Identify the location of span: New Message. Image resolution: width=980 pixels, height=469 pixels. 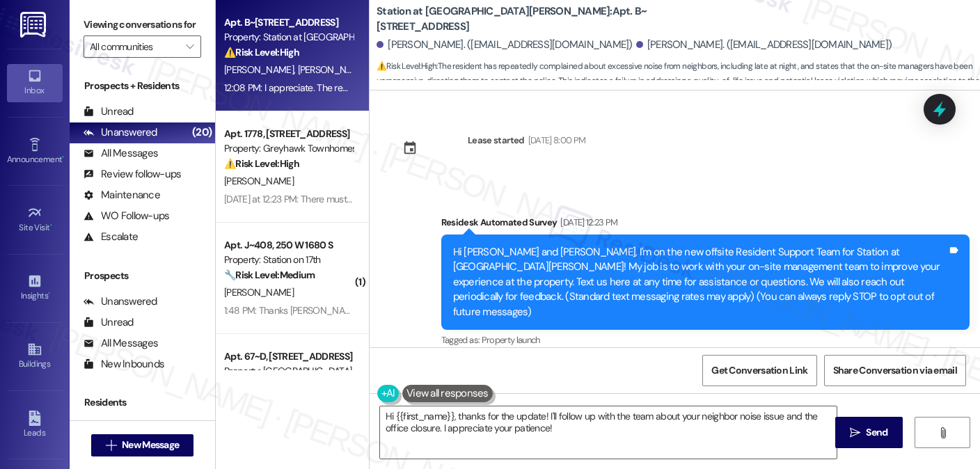
(150, 445).